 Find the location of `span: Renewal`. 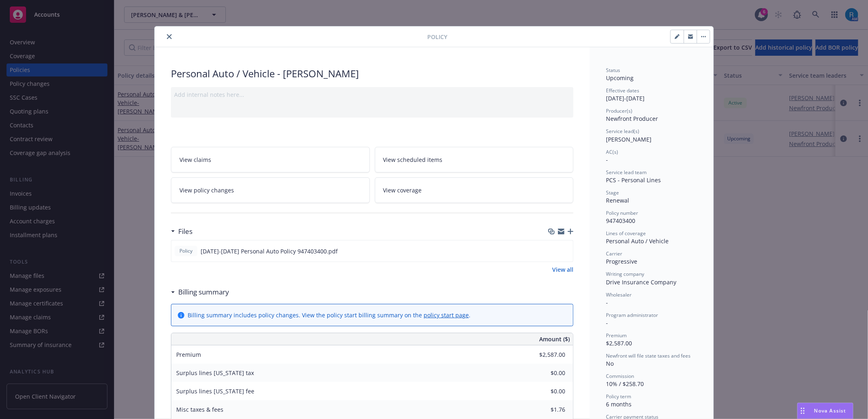

span: Renewal is located at coordinates (617, 201).